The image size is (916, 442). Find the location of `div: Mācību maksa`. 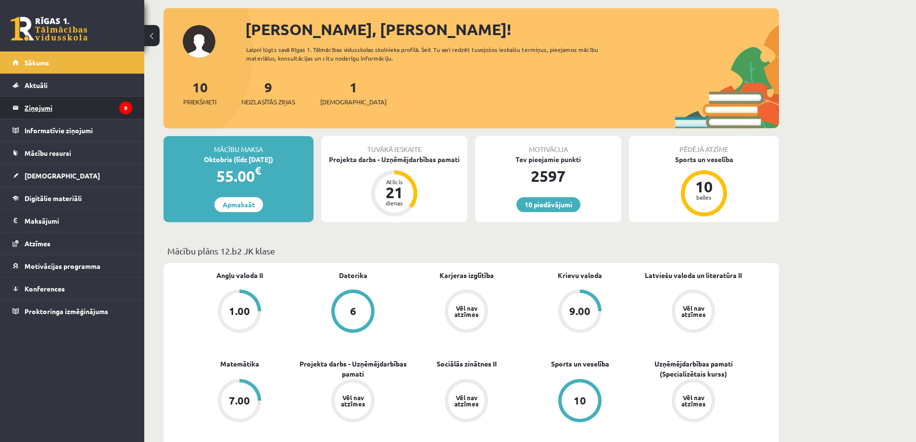

div: Mācību maksa is located at coordinates (238, 145).